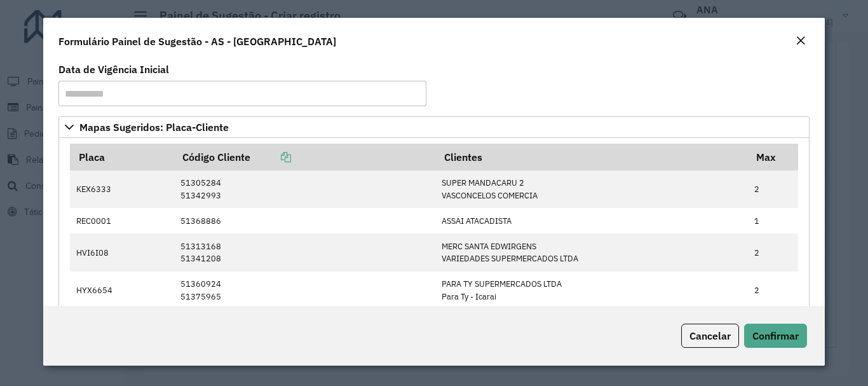 This screenshot has height=386, width=868. Describe the element at coordinates (591, 252) in the screenshot. I see `td: MERC SANTA EDWIRGENS VARIEDADES SUPERMERCADOS LTDA` at that location.